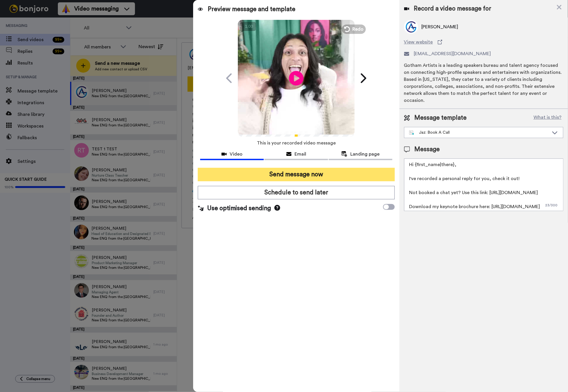  What do you see at coordinates (483, 185) in the screenshot?
I see `textarea: Hi {first_name|there}, I've recorded a personal reply for you, check it out! Not booked a chat ye...` at bounding box center [483, 185].